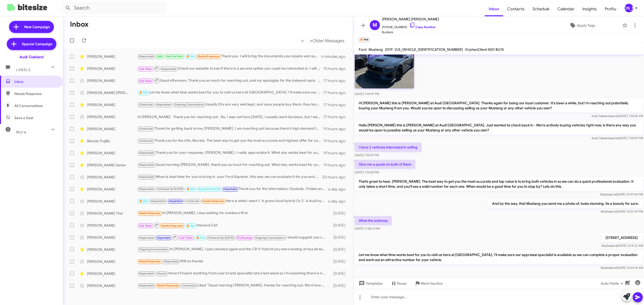 This screenshot has width=644, height=305. I want to click on div: Good afternoon, Thank you so much for reaching out, and my apologies for the delayed reply. Let m..., so click(230, 81).